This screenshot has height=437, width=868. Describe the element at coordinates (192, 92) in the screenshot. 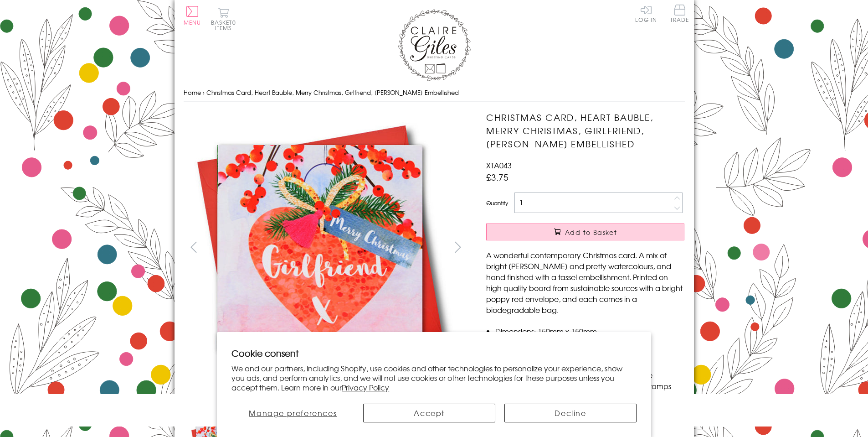

I see `a: Home` at that location.